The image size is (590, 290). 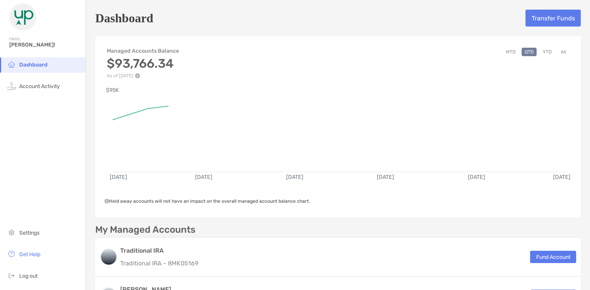 I want to click on img: Zoe Logo, so click(x=23, y=17).